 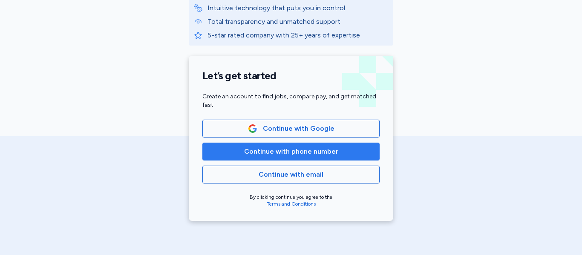 I want to click on img: Google Logo, so click(x=253, y=129).